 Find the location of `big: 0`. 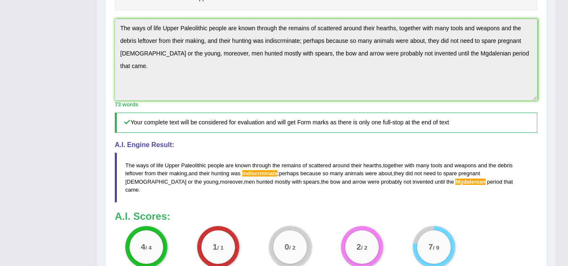

big: 0 is located at coordinates (287, 247).